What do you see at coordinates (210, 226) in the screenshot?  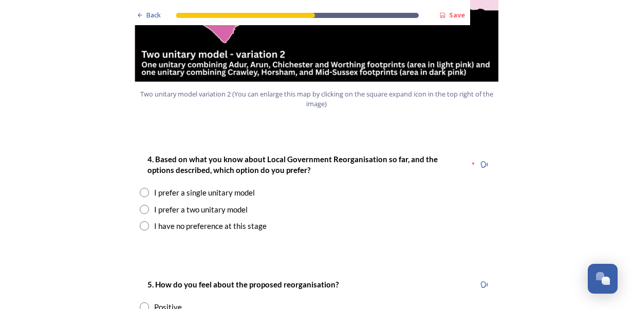 I see `div: I have no preference at this stage` at bounding box center [210, 226].